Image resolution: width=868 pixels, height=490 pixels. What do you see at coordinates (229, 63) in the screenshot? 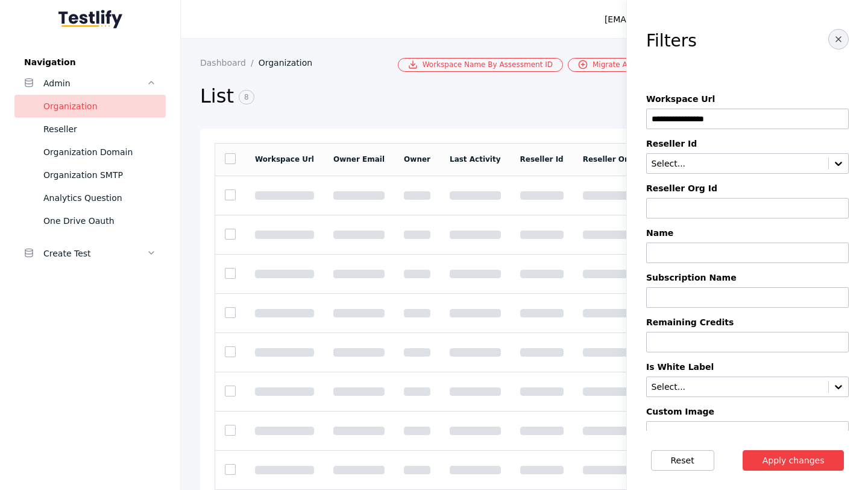
I see `a: Dashboard` at bounding box center [229, 63].